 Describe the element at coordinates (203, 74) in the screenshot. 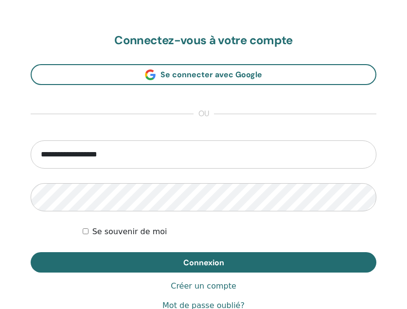

I see `a: Se connecter avec Google` at that location.